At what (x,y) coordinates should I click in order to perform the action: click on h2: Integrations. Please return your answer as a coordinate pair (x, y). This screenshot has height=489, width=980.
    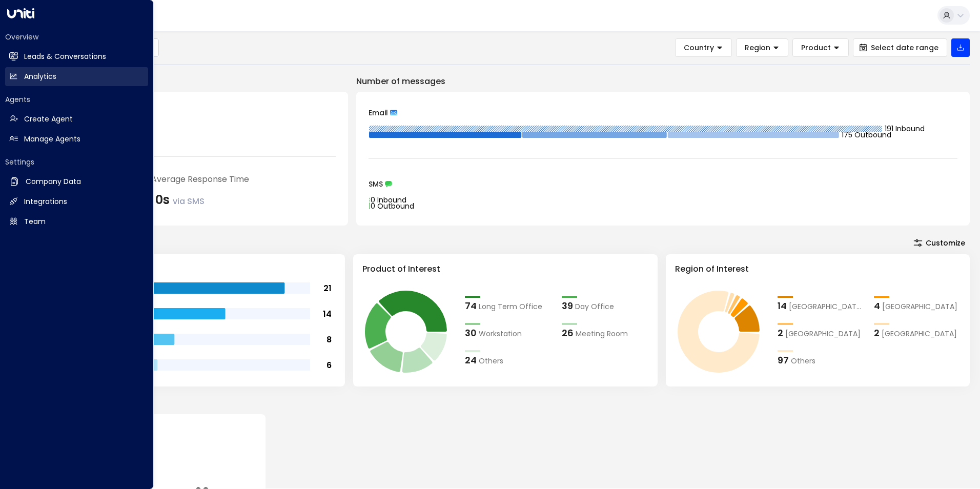
    Looking at the image, I should click on (46, 201).